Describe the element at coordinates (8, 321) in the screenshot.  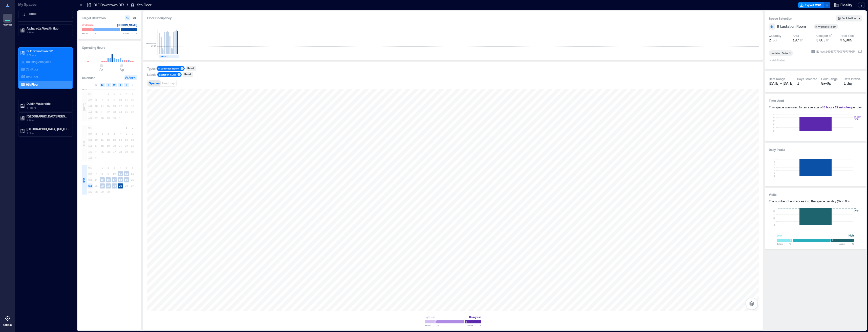
I see `a: Settings` at that location.